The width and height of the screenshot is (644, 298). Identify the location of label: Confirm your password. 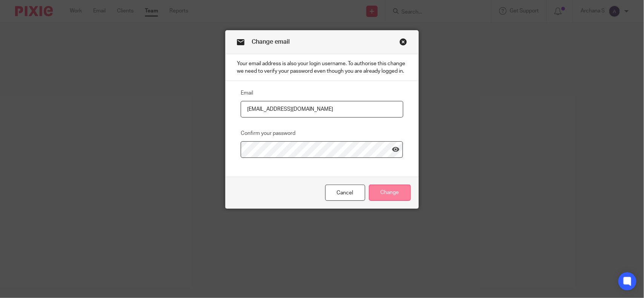
(268, 133).